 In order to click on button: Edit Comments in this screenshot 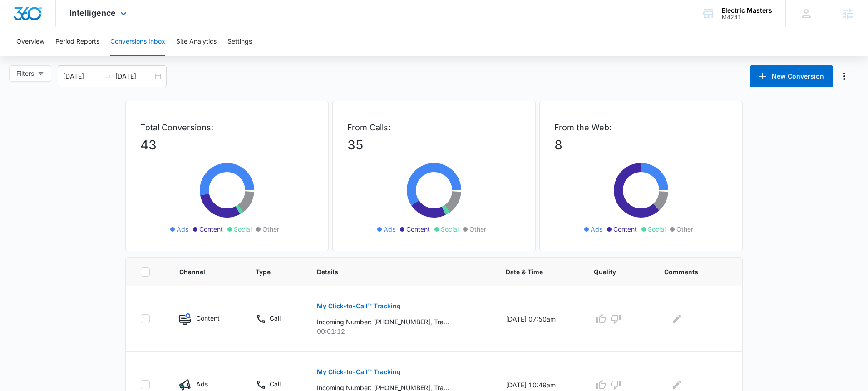, I will do `click(677, 319)`.